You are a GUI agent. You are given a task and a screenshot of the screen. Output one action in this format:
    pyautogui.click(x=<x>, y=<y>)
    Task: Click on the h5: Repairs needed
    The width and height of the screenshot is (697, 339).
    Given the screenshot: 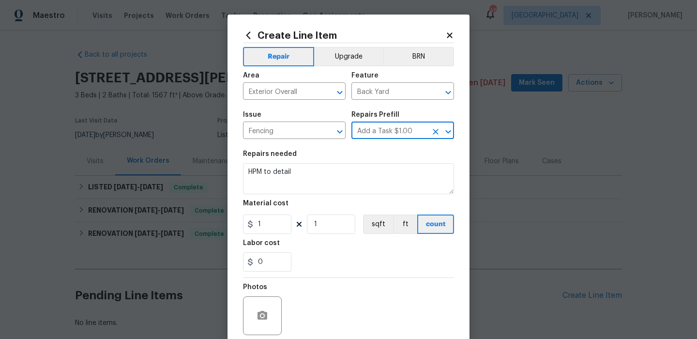 What is the action you would take?
    pyautogui.click(x=270, y=154)
    